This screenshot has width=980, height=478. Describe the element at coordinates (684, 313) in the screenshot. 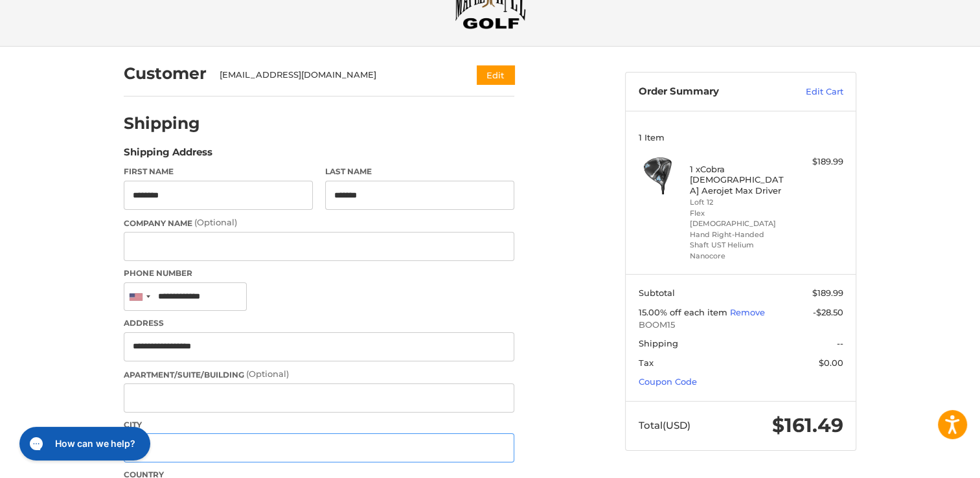

I see `span: 15.00% off each item` at that location.